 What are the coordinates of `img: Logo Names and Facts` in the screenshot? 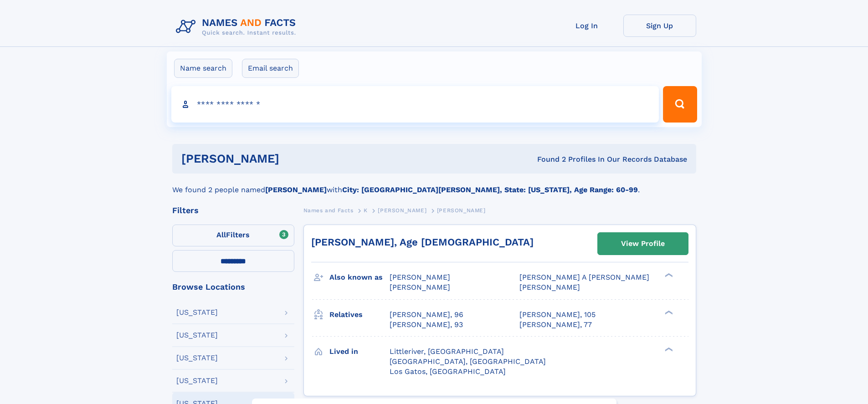 It's located at (238, 27).